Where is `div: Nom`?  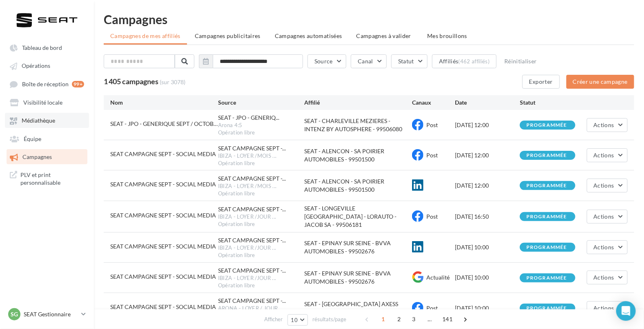
div: Nom is located at coordinates (164, 103).